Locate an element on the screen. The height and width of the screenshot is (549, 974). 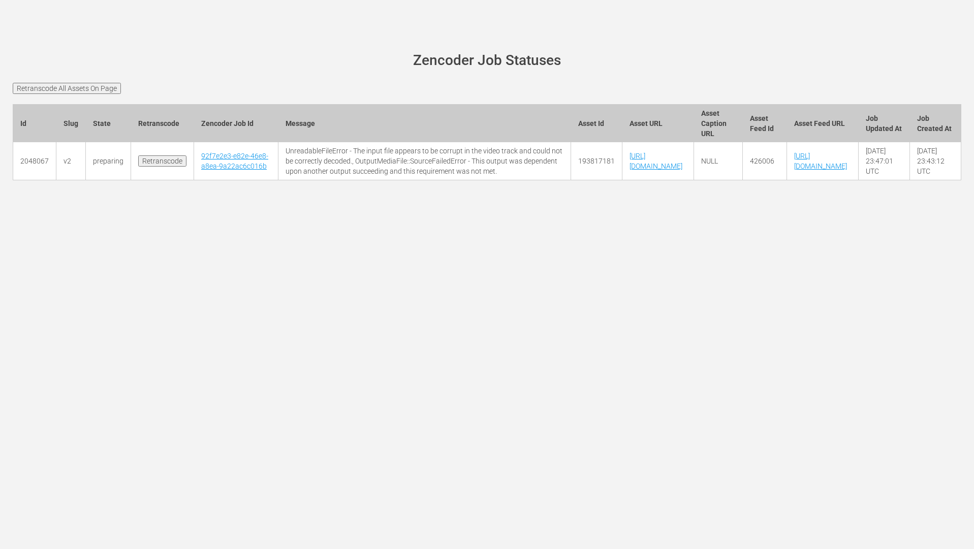
th: Id is located at coordinates (35, 123).